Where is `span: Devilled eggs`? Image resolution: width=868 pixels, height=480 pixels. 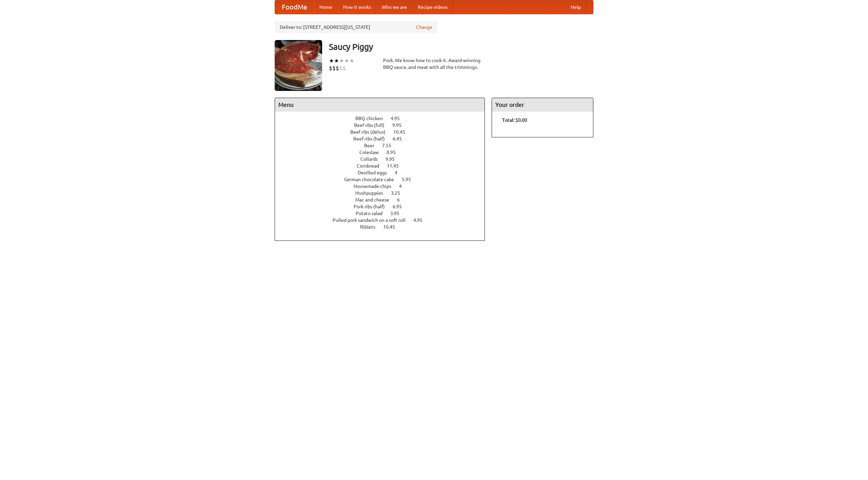 span: Devilled eggs is located at coordinates (376, 173).